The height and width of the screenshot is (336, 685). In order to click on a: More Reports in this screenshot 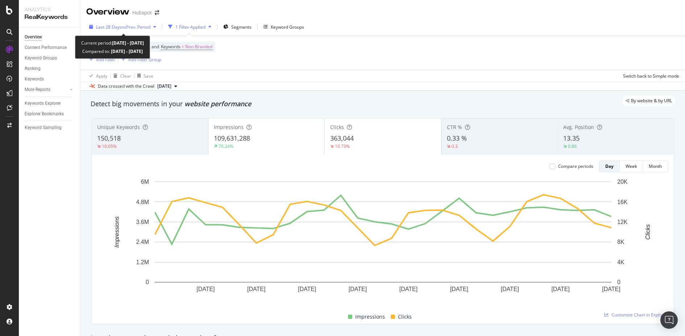, I will do `click(46, 90)`.